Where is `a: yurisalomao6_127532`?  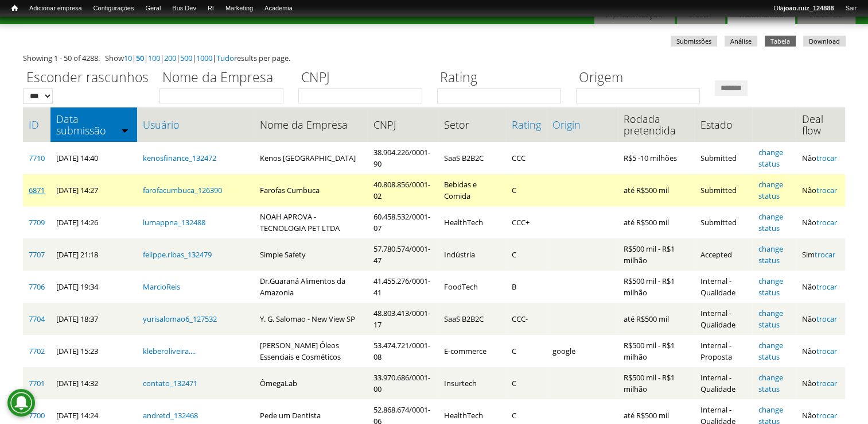
a: yurisalomao6_127532 is located at coordinates (179, 318).